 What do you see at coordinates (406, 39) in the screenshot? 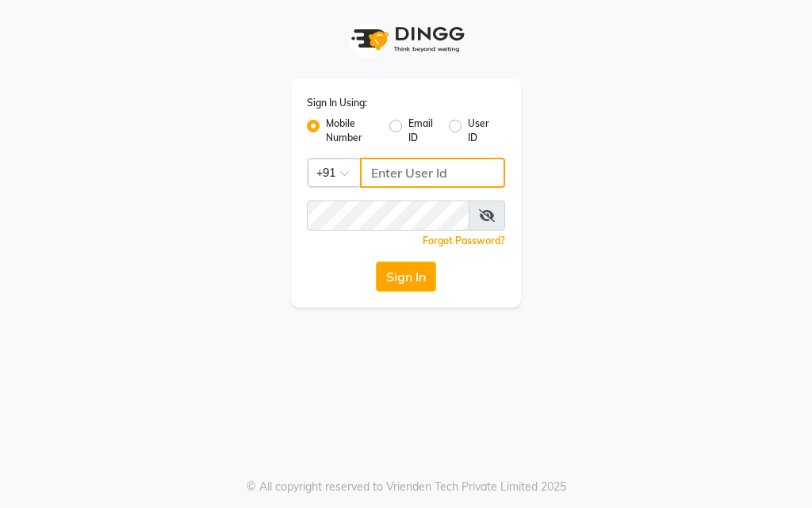
I see `img: logo1.svg` at bounding box center [406, 39].